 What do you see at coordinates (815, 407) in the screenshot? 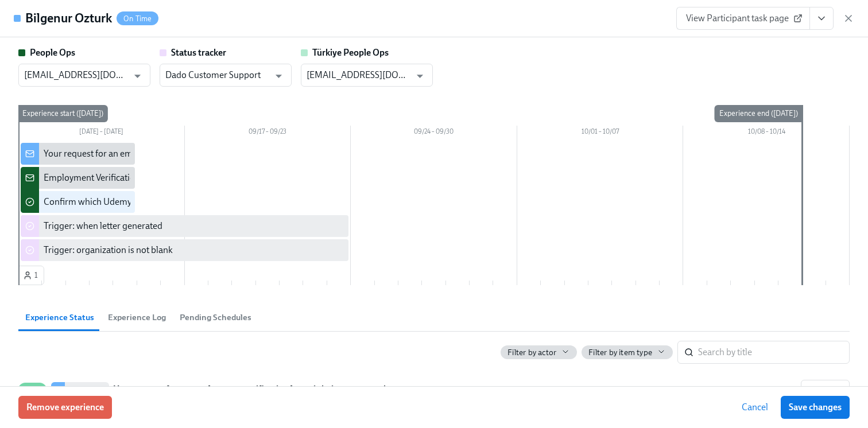
I see `button: Save changes` at bounding box center [815, 407].